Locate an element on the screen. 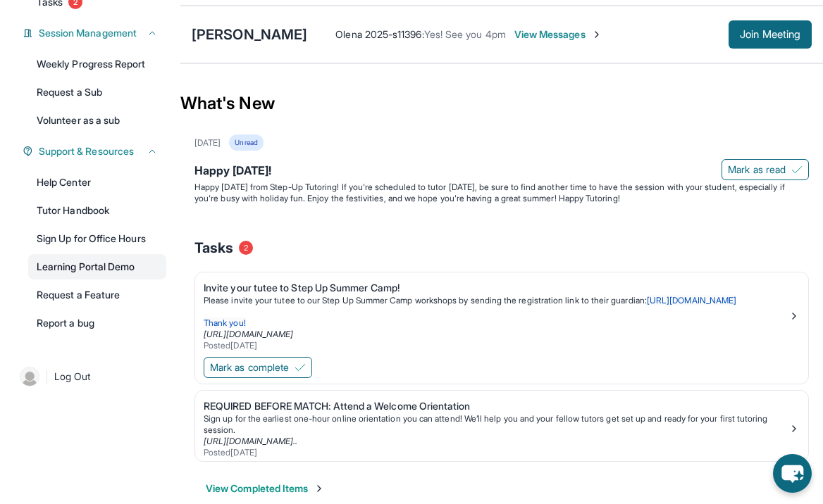 The height and width of the screenshot is (504, 823). span: Mark as read is located at coordinates (757, 169).